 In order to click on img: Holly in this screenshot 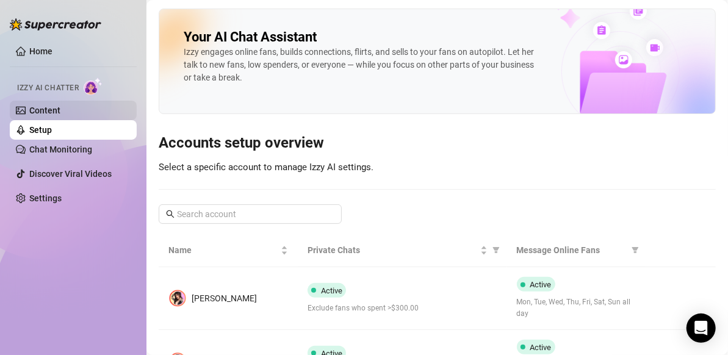, I will do `click(178, 298)`.